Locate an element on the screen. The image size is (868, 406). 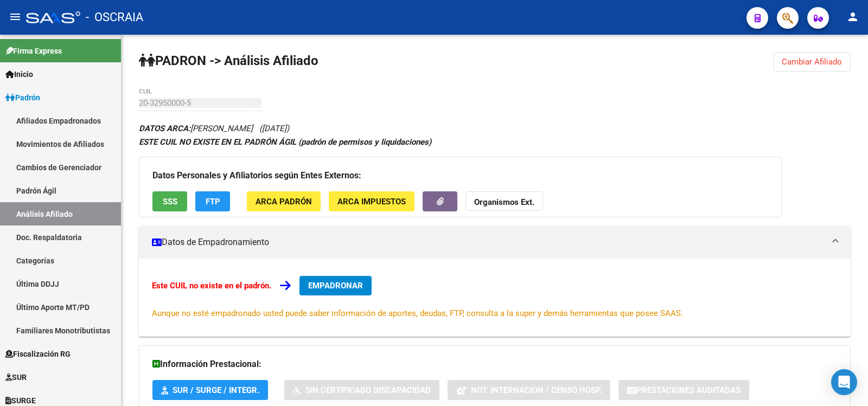
span: Not. Internacion / Censo Hosp. is located at coordinates (536, 390).